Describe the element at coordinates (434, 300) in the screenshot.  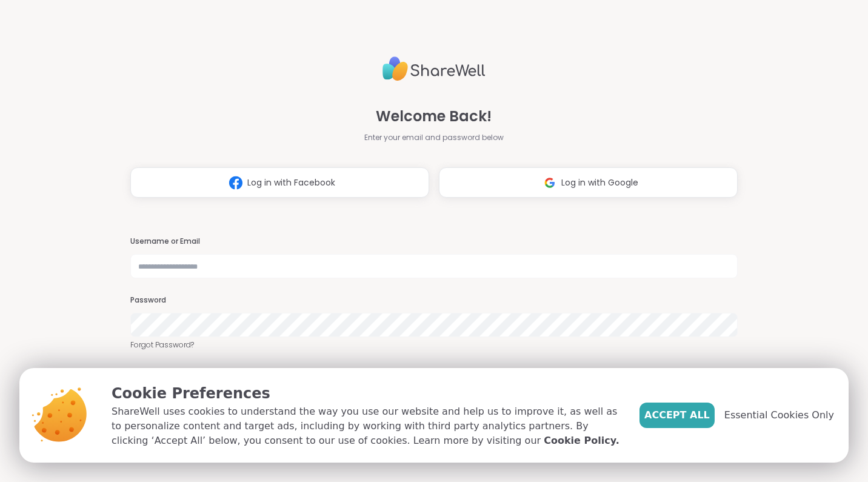
I see `h3: Password` at that location.